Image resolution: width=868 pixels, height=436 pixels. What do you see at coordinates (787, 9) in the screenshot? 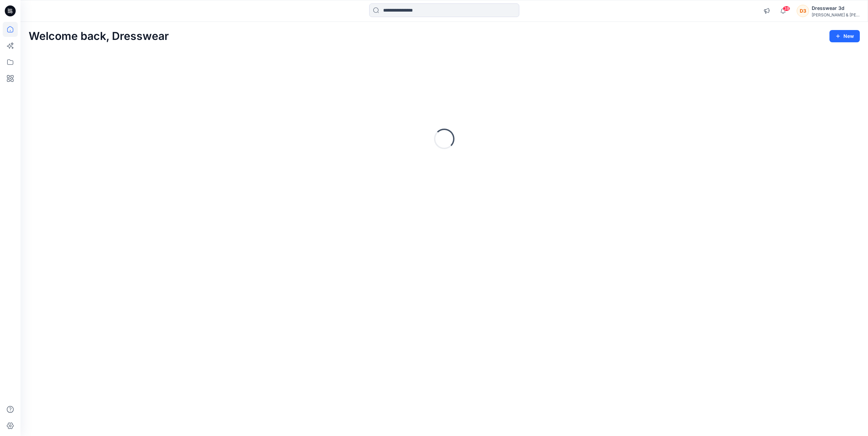
I see `span: 38` at bounding box center [787, 9].